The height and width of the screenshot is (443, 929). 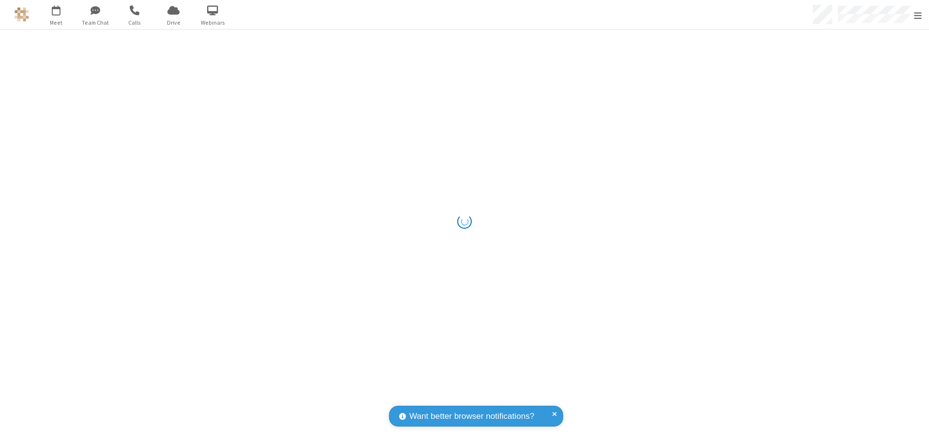 I want to click on span: Team Chat, so click(x=95, y=23).